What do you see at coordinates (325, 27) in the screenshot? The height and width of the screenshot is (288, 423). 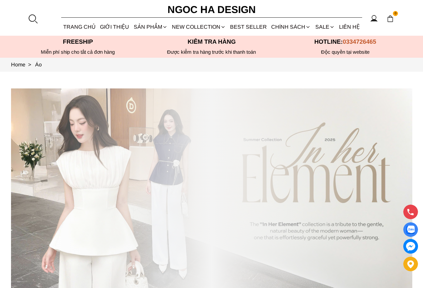 I see `a: SALE` at bounding box center [325, 27].